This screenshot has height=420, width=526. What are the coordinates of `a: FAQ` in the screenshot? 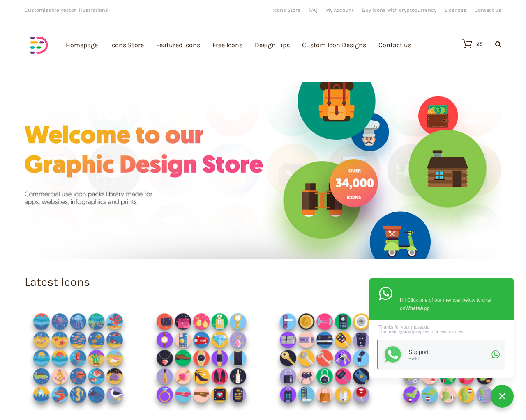 It's located at (313, 10).